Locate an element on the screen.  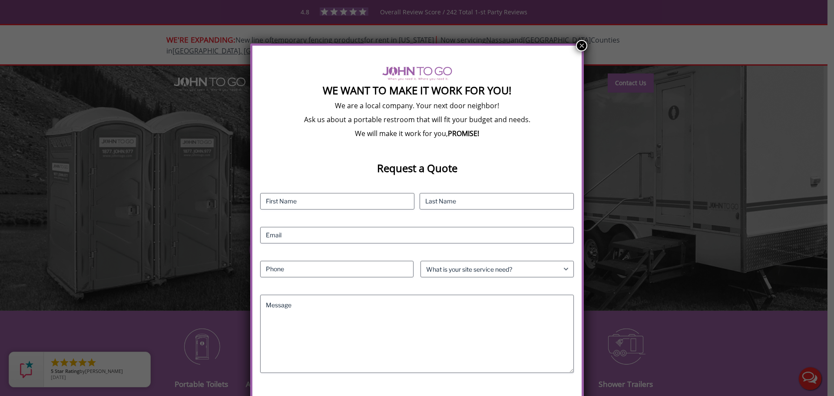
input: Phone is located at coordinates (337, 269).